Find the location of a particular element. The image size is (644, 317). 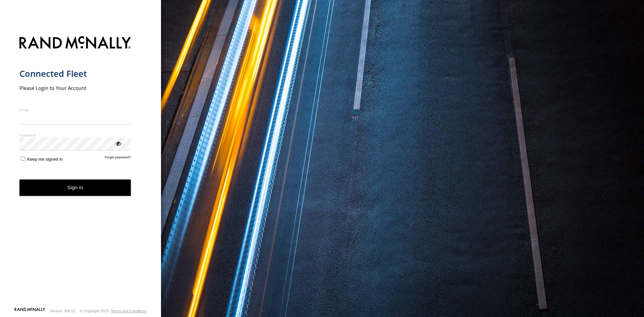

div: Version: 308.01 is located at coordinates (63, 311).